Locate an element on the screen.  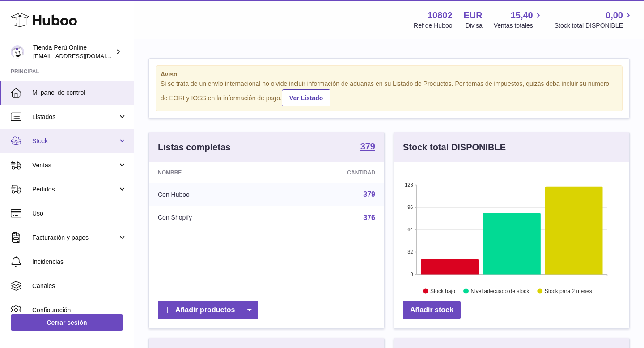
span: Stock total DISPONIBLE is located at coordinates (594, 26).